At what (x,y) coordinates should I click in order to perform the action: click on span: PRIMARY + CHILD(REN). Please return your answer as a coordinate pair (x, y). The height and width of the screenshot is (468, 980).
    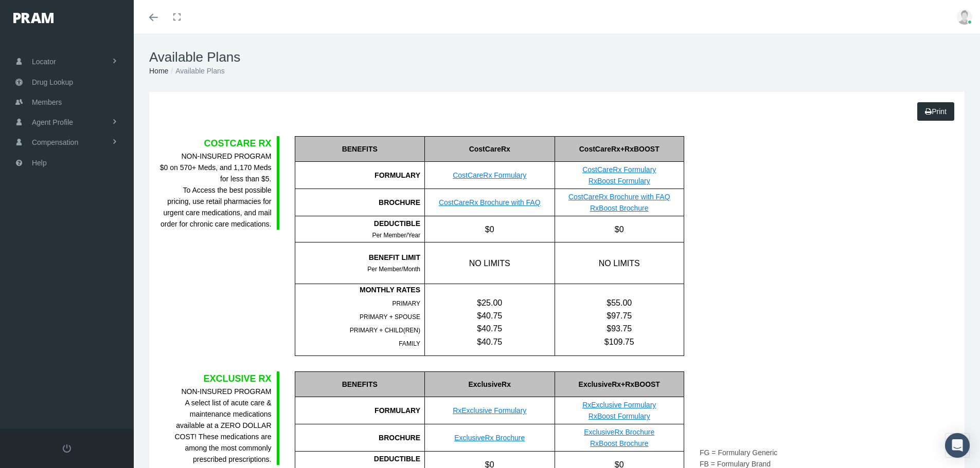
    Looking at the image, I should click on (385, 331).